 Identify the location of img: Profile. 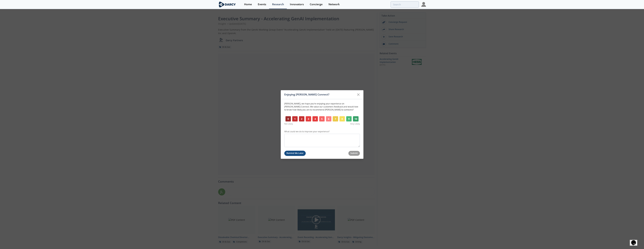
(424, 4).